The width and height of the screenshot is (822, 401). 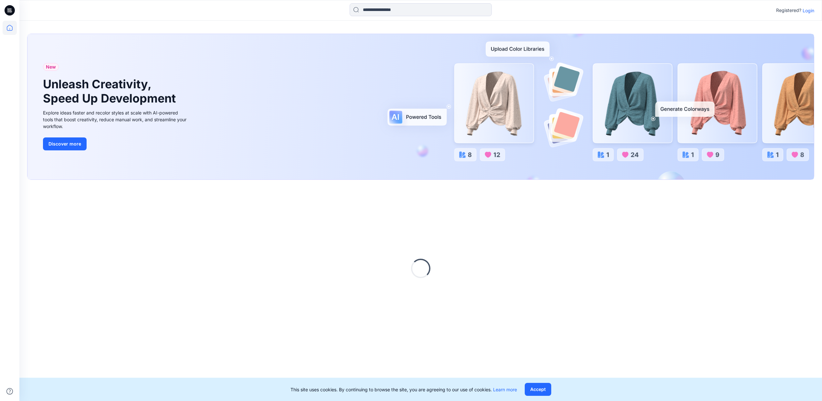 I want to click on div: Explore ideas faster and recolor styles at scale with AI-powered tools that boost creativity, red..., so click(x=116, y=119).